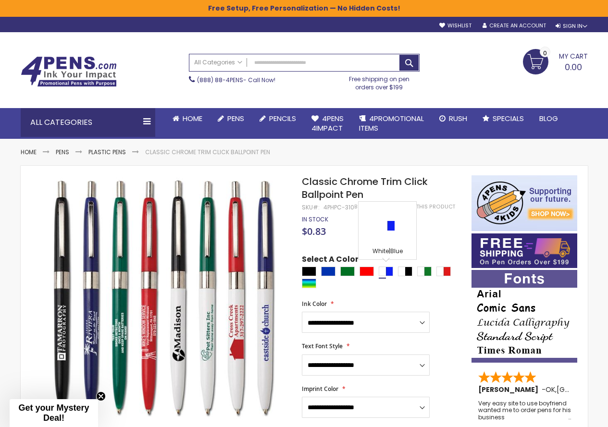 The image size is (608, 427). I want to click on span: Classic Chrome Trim Click Ballpoint Pen, so click(365, 188).